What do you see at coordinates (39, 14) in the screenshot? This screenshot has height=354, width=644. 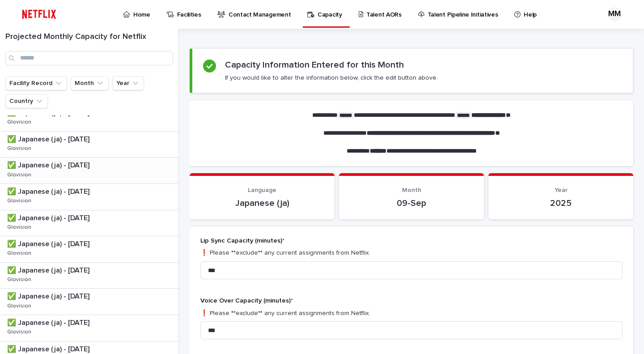 I see `img: ifQbXi3ZQGMSEF7WDB7W` at bounding box center [39, 14].